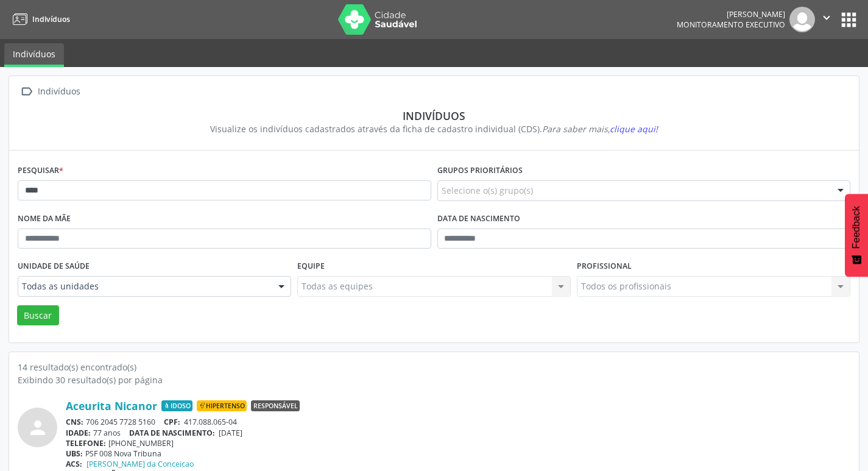 The image size is (868, 471). I want to click on button: Buscar, so click(38, 316).